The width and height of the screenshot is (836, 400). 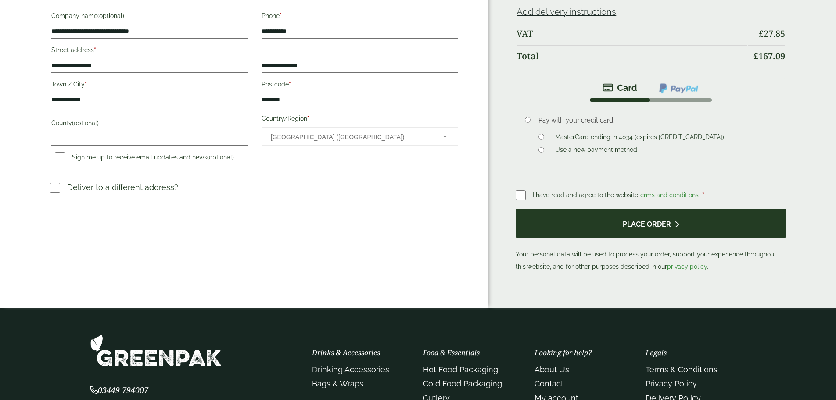 I want to click on span: 03449 794007, so click(x=119, y=390).